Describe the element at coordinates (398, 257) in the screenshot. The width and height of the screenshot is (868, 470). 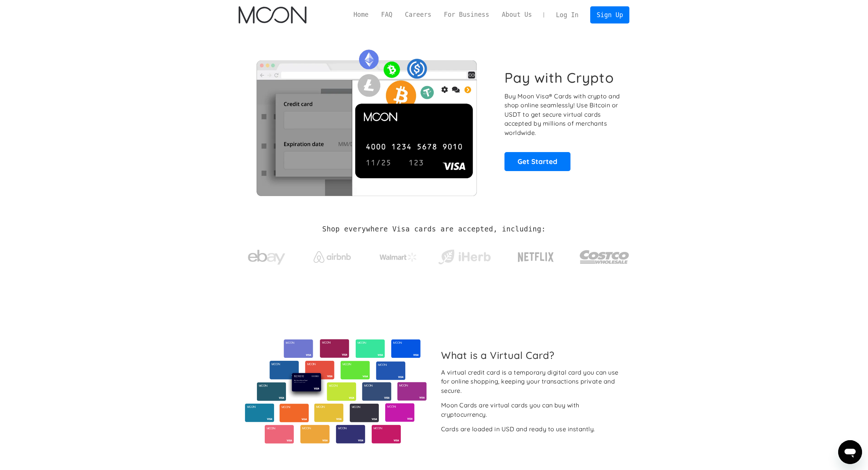
I see `img: Walmart` at that location.